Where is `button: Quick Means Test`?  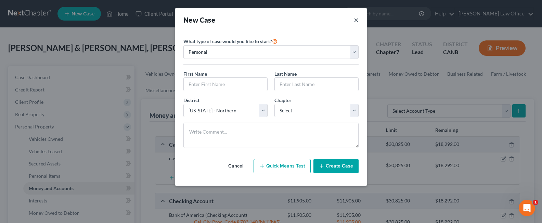
button: Quick Means Test is located at coordinates (282, 166).